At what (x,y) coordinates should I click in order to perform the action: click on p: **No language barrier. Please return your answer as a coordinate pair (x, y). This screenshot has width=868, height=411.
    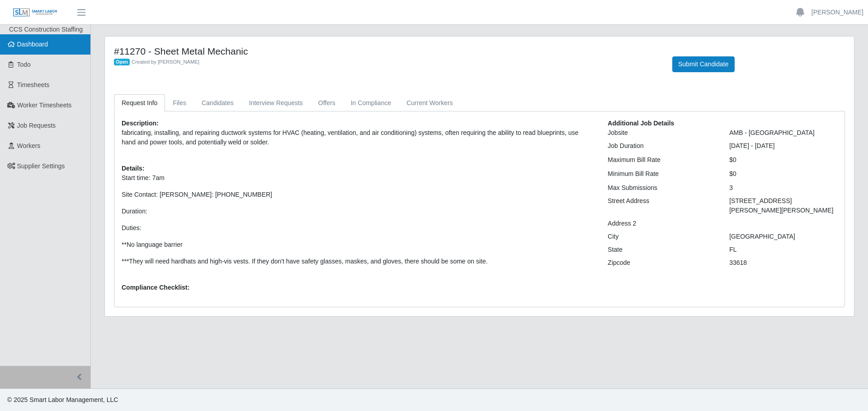
    Looking at the image, I should click on (358, 245).